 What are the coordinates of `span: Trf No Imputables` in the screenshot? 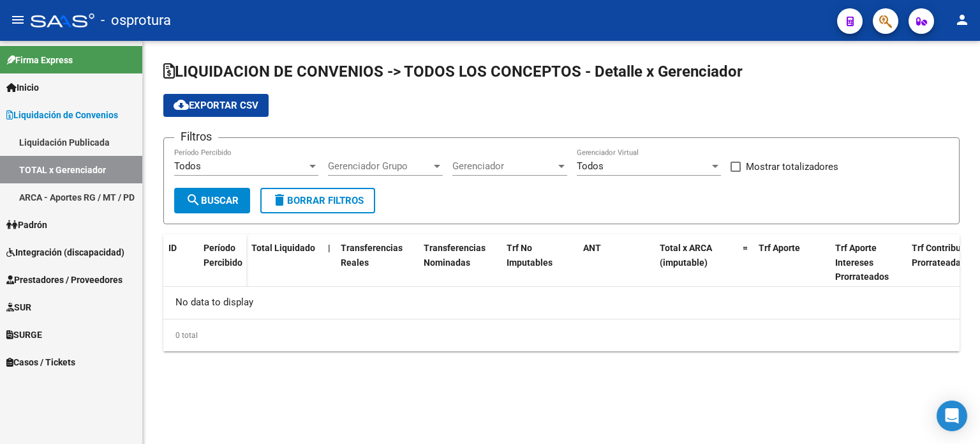 It's located at (530, 255).